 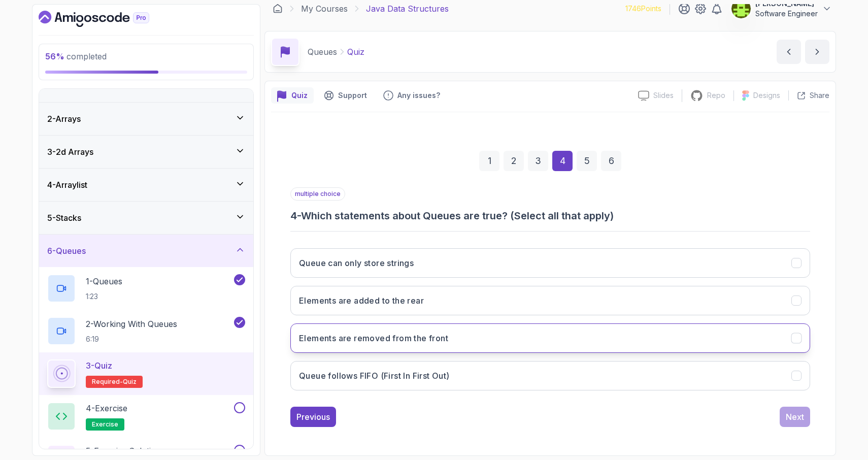 What do you see at coordinates (551, 375) in the screenshot?
I see `button: Queue follows FIFO (First In First Out)` at bounding box center [551, 375].